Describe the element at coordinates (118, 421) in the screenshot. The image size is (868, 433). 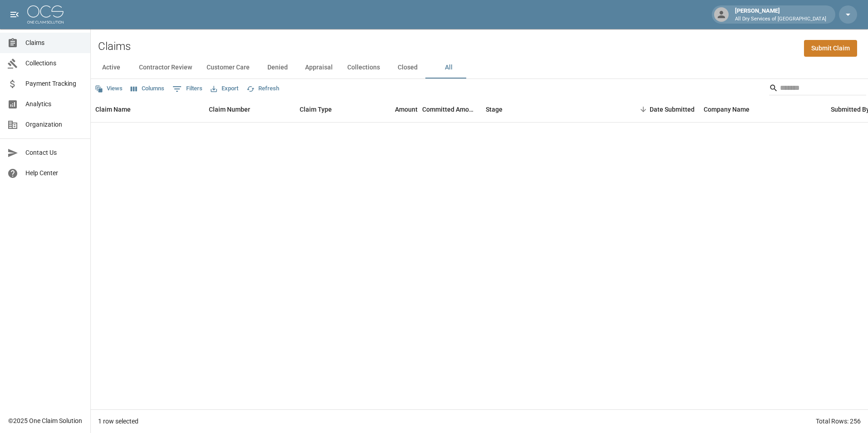
I see `div: 1 row selected` at that location.